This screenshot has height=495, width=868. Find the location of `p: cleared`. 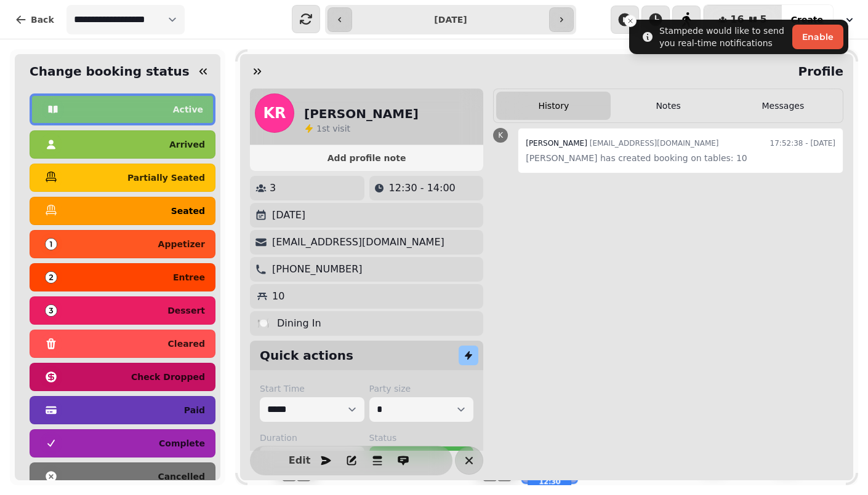

p: cleared is located at coordinates (187, 344).